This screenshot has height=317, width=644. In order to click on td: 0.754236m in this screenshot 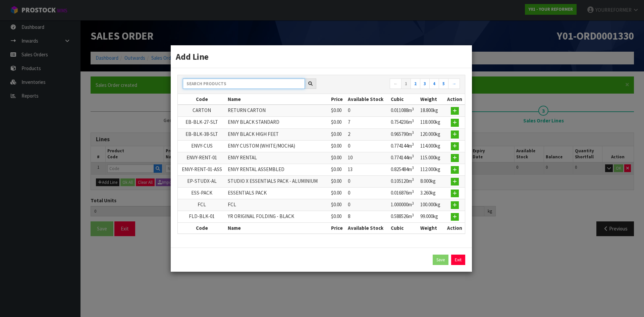, I will do `click(404, 122)`.